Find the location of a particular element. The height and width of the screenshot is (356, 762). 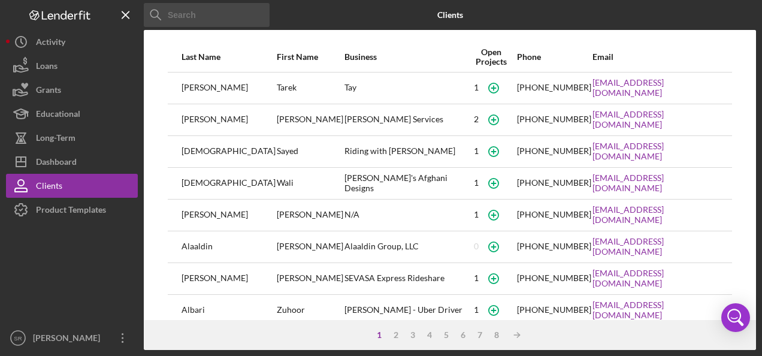

div: Wali is located at coordinates (310, 183).